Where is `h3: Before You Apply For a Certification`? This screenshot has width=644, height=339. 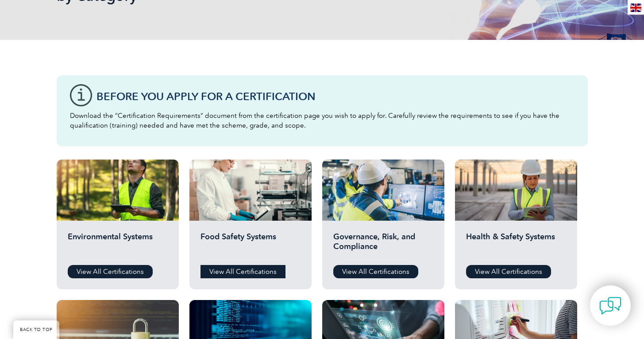 h3: Before You Apply For a Certification is located at coordinates (335, 96).